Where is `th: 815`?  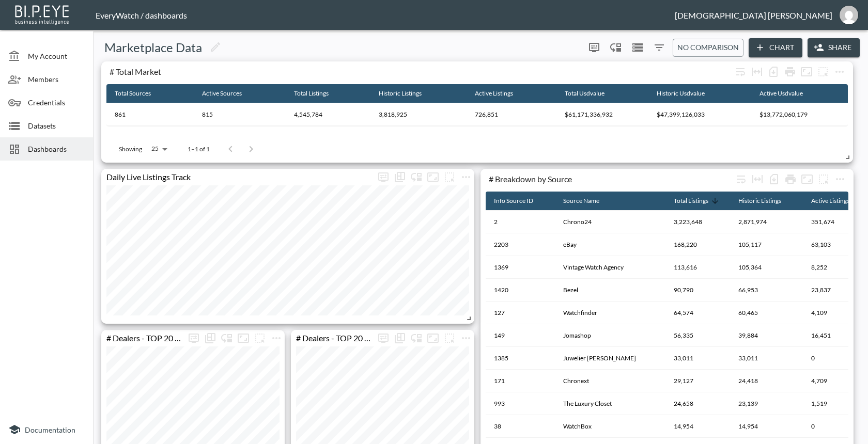
th: 815 is located at coordinates (240, 115).